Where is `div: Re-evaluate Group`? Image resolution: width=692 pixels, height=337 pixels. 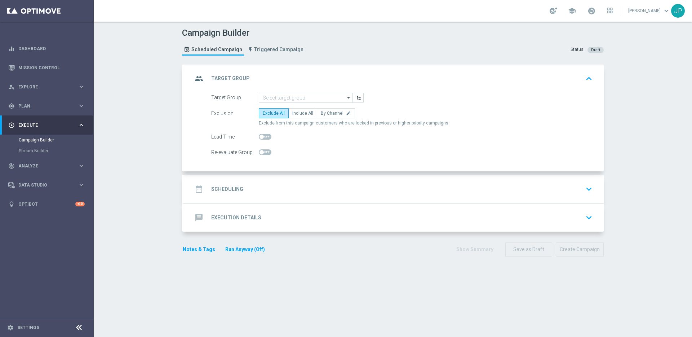
div: Re-evaluate Group is located at coordinates (235, 152).